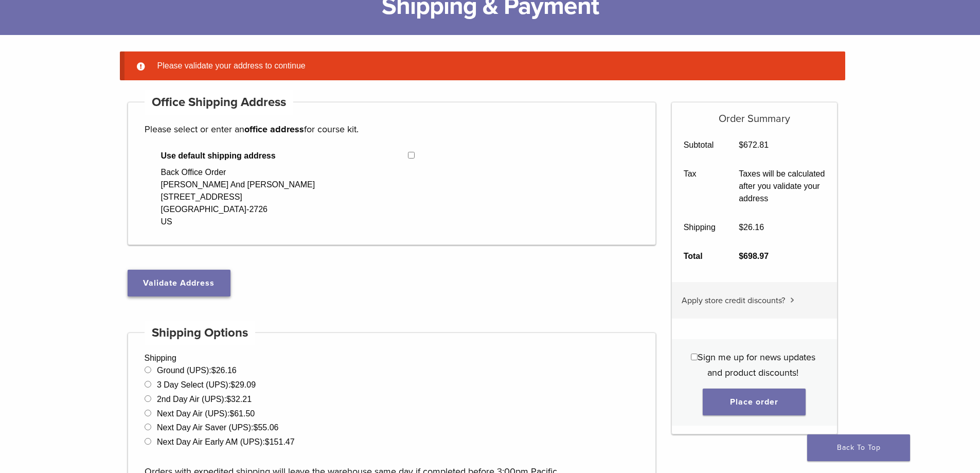 This screenshot has width=980, height=473. I want to click on h4: Shipping Options, so click(200, 333).